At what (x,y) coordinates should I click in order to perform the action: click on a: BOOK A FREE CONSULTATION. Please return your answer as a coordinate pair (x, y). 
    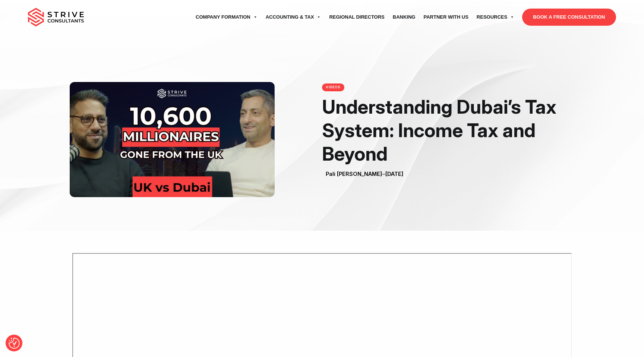
    Looking at the image, I should click on (568, 17).